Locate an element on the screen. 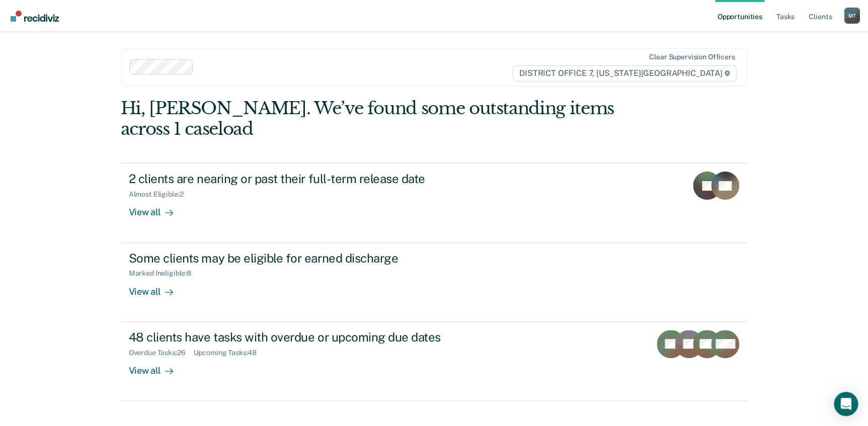 This screenshot has width=868, height=426. div: Overdue Tasks : 26 is located at coordinates (161, 353).